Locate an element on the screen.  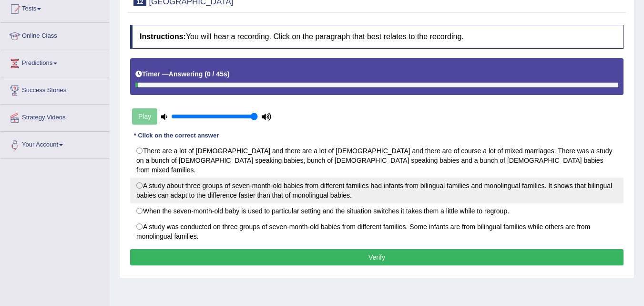
label: When the seven-month-old baby is used to particular setting and the situation switches it takes t... is located at coordinates (377, 211).